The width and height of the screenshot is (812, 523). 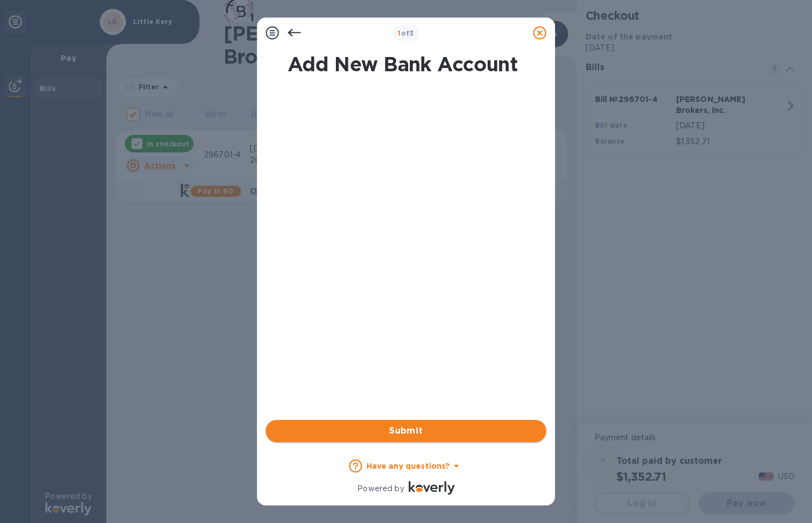 I want to click on span: Submit, so click(x=406, y=431).